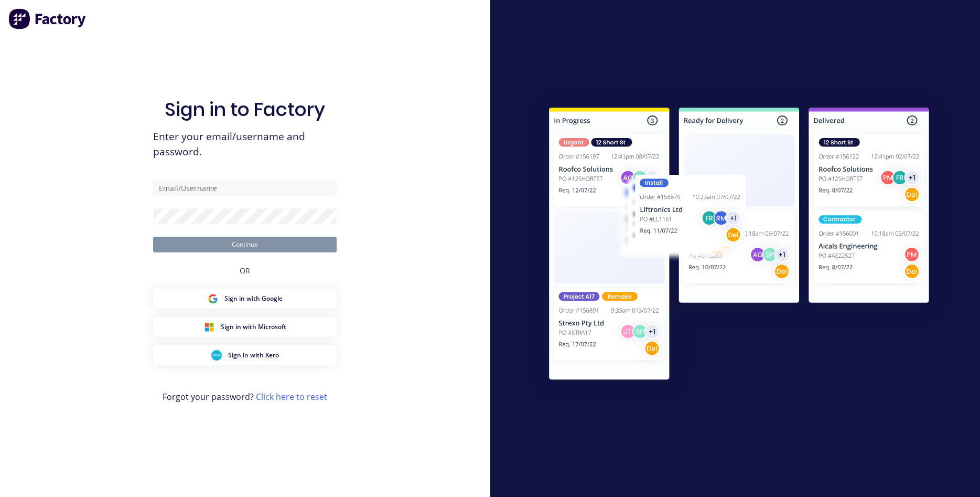 The image size is (980, 497). What do you see at coordinates (209, 326) in the screenshot?
I see `img: Microsoft Sign in` at bounding box center [209, 326].